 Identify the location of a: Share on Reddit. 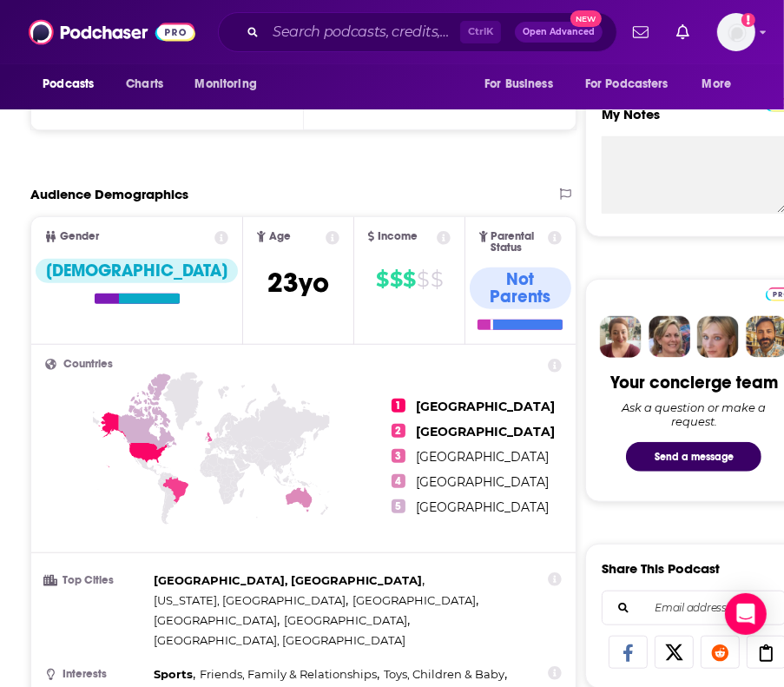
(720, 653).